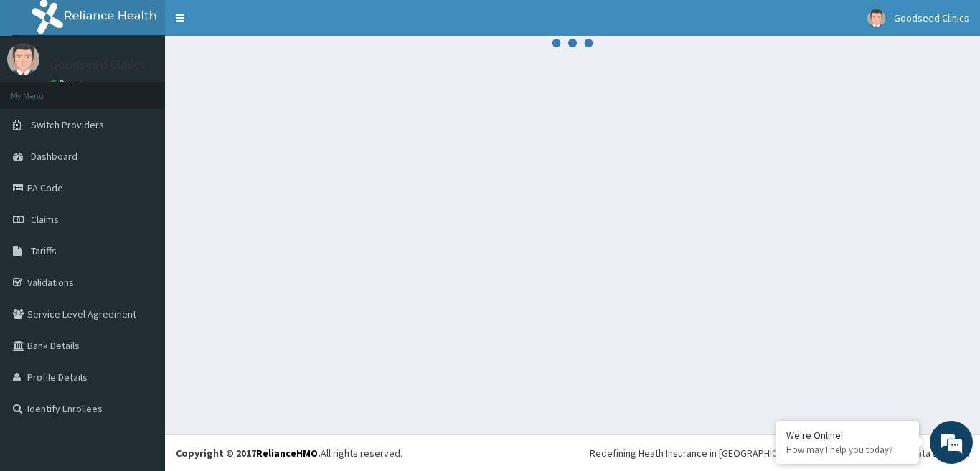  Describe the element at coordinates (67, 124) in the screenshot. I see `span: Switch Providers` at that location.